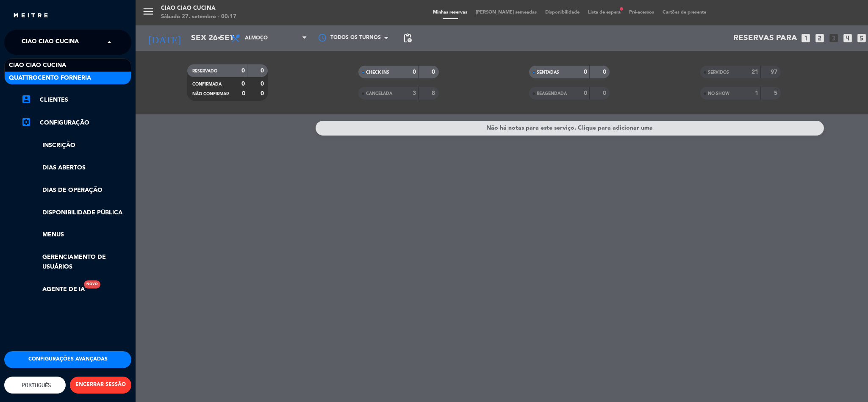 This screenshot has width=868, height=402. I want to click on img: MEITRE, so click(30, 16).